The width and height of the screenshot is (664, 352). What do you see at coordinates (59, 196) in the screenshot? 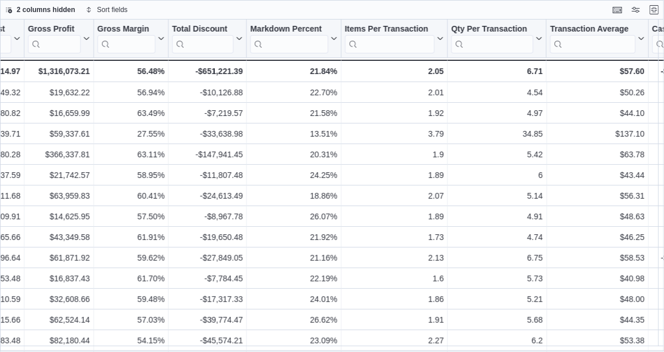
I see `div: $63,959.83` at bounding box center [59, 196].